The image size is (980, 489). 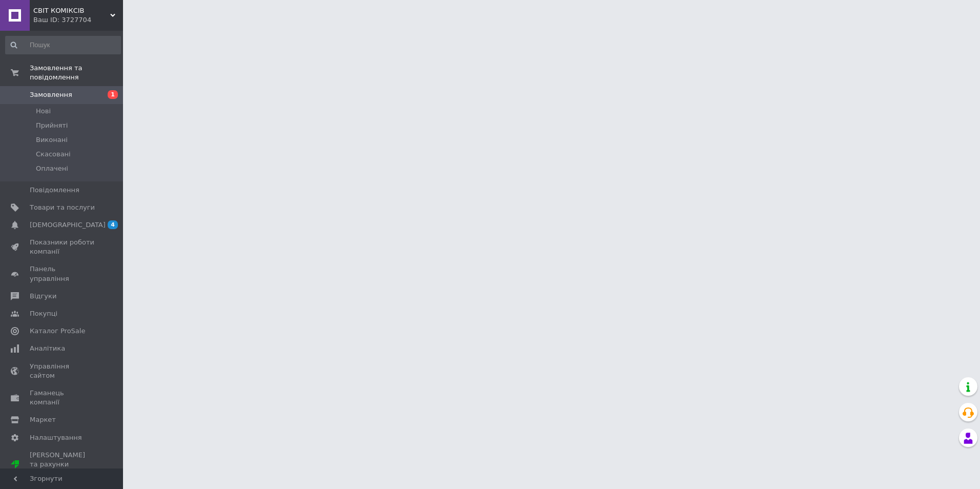 I want to click on span: Замовлення, so click(x=51, y=95).